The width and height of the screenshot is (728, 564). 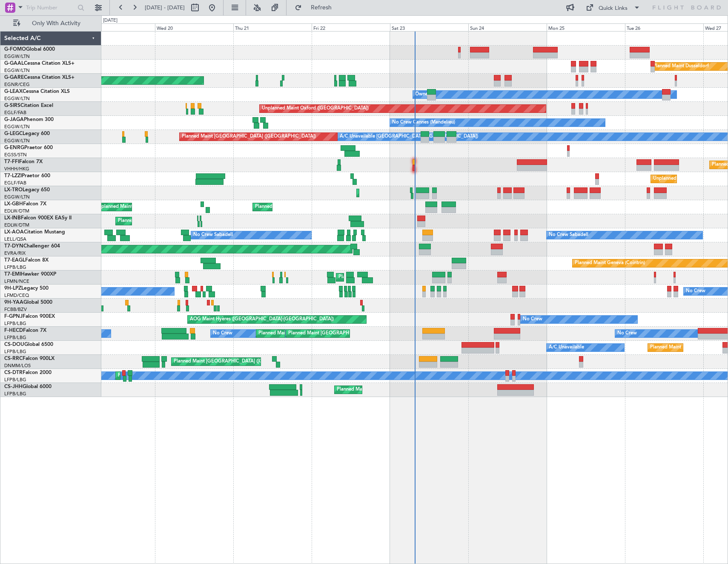 I want to click on button: Refresh, so click(x=316, y=8).